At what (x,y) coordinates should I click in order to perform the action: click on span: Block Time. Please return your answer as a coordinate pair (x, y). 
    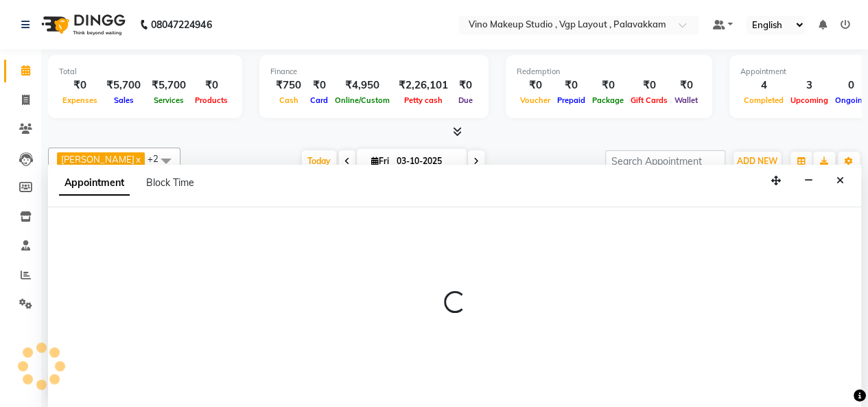
    Looking at the image, I should click on (170, 182).